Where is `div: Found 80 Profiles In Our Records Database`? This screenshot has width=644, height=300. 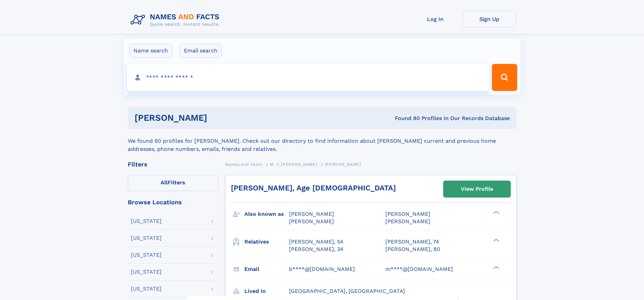
div: Found 80 Profiles In Our Records Database is located at coordinates (406, 118).